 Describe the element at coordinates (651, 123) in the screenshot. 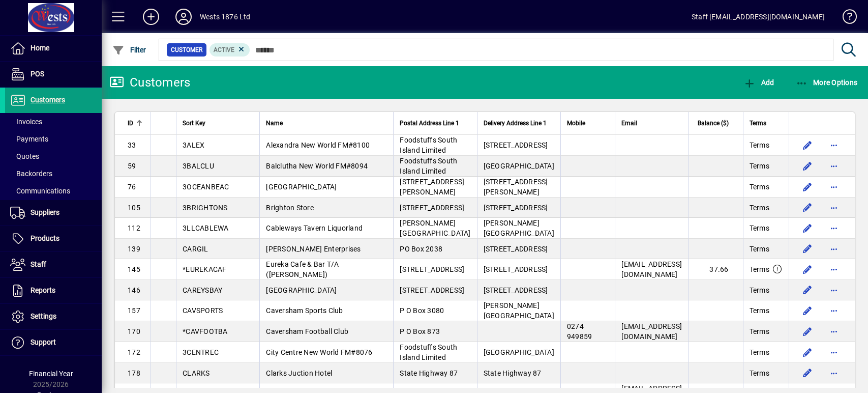

I see `div: Email` at that location.